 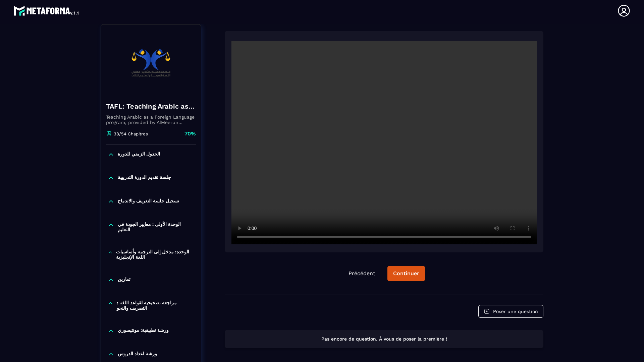 I want to click on p: ورشة اعداد الدروس, so click(x=137, y=355).